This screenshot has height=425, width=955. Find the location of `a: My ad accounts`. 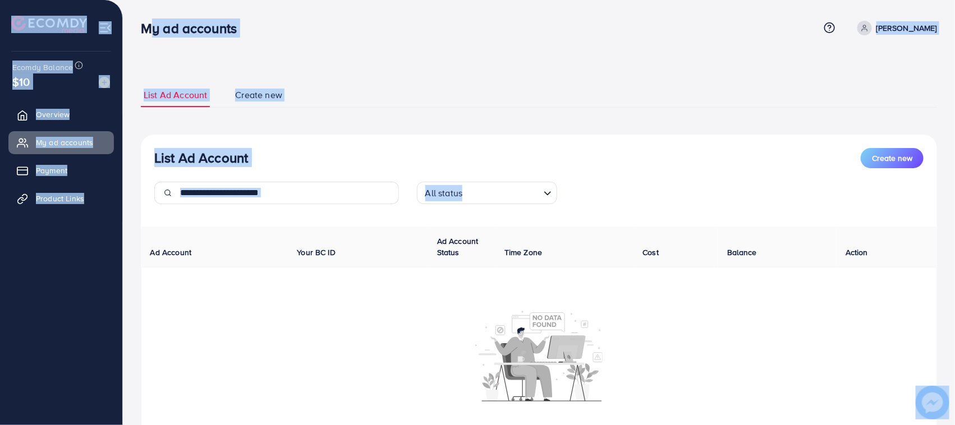

a: My ad accounts is located at coordinates (61, 142).